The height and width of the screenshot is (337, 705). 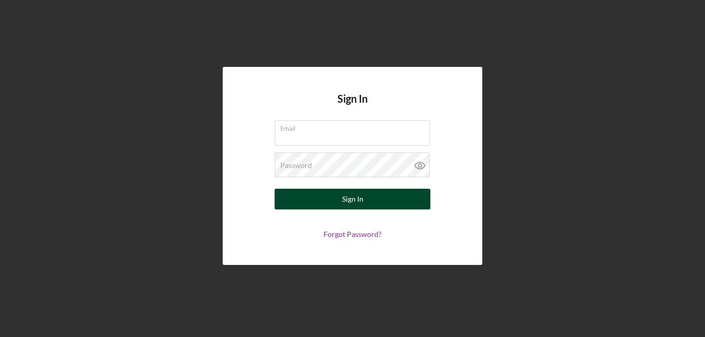 What do you see at coordinates (352, 234) in the screenshot?
I see `a: Forgot Password?` at bounding box center [352, 234].